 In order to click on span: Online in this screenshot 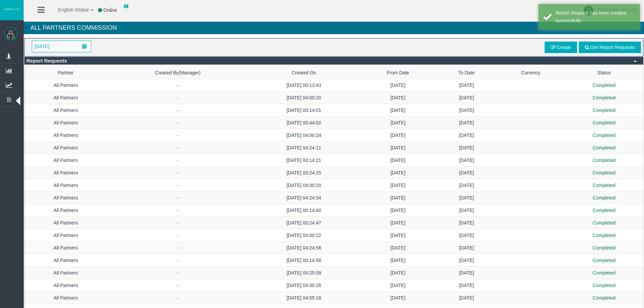, I will do `click(110, 10)`.